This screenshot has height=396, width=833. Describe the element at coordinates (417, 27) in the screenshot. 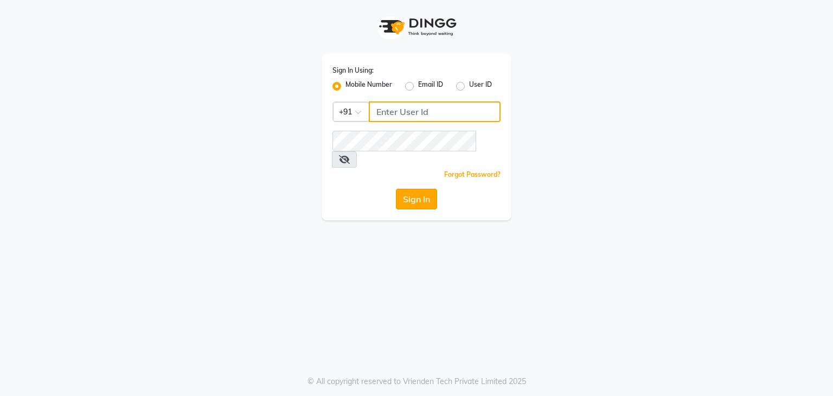

I see `img: logo1.svg` at that location.